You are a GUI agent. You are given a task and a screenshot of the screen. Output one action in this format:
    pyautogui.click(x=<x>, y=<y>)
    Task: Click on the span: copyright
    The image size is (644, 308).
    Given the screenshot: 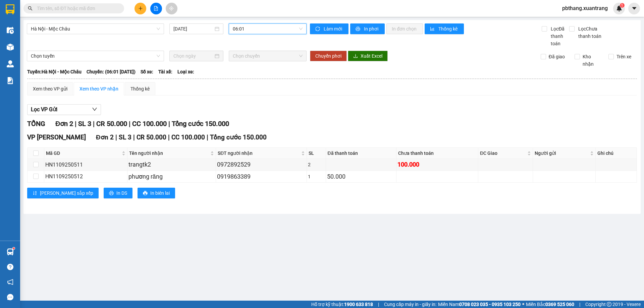 What is the action you would take?
    pyautogui.click(x=609, y=305)
    